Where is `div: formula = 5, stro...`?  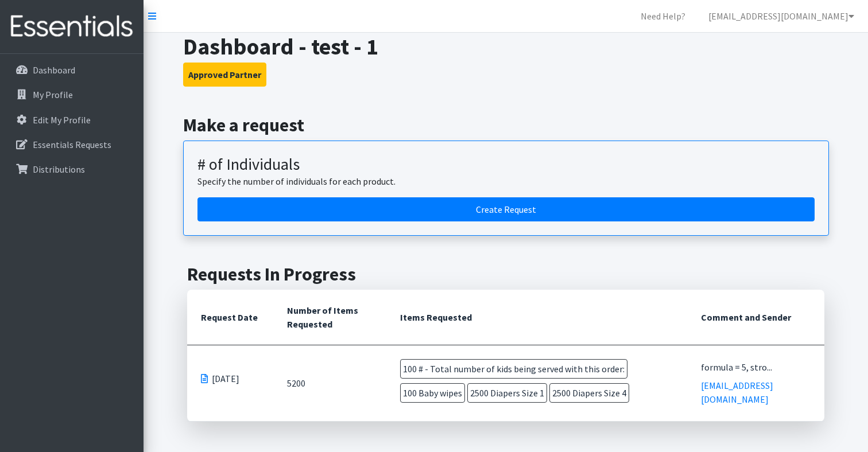
div: formula = 5, stro... is located at coordinates (756, 367).